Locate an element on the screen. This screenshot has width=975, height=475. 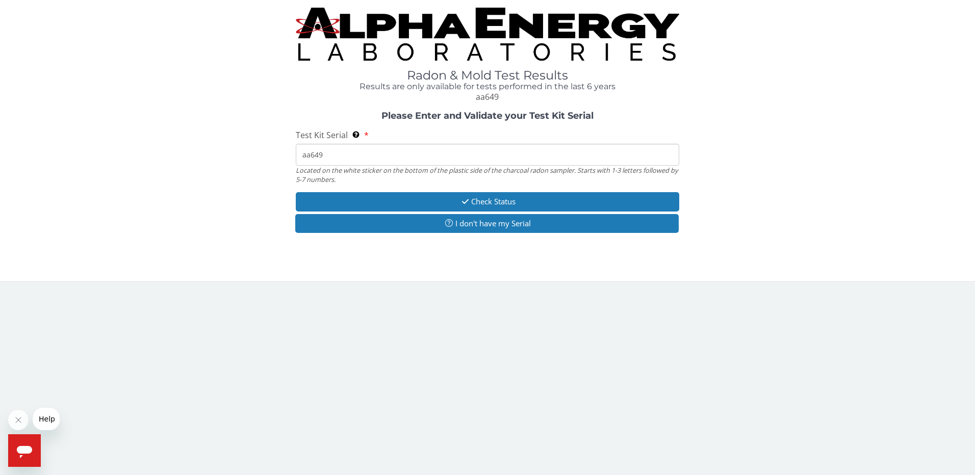
h1: Radon & Mold Test Results is located at coordinates (487, 75).